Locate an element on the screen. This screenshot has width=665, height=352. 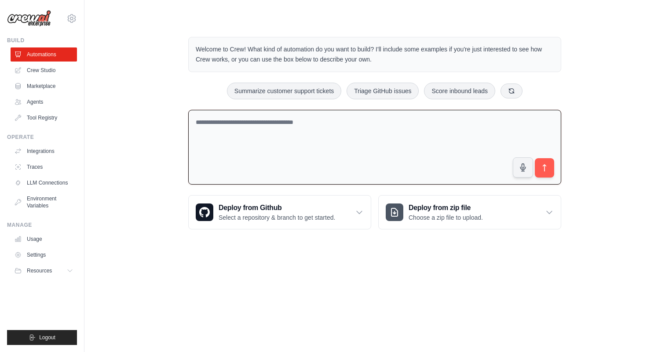
a: Agents is located at coordinates (44, 102).